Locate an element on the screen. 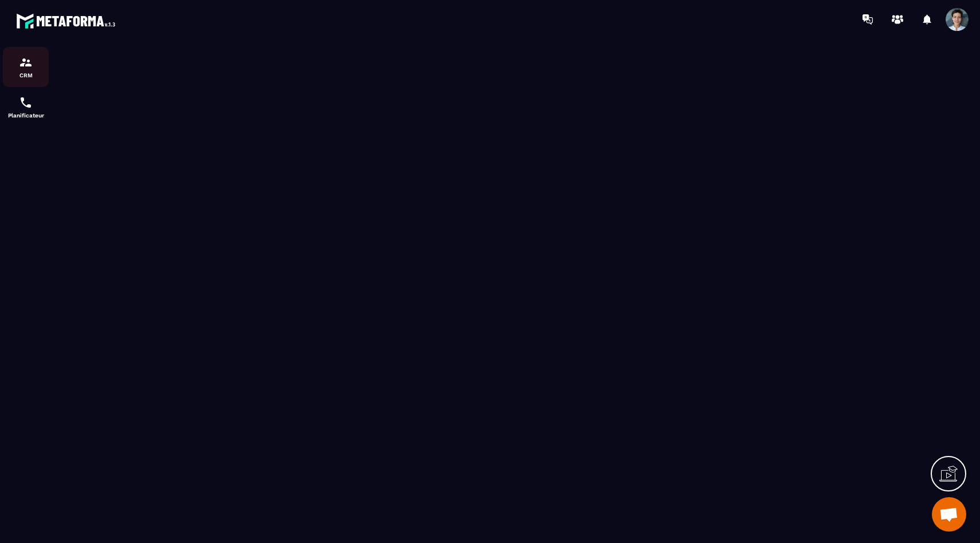 The image size is (980, 543). a: schedulerschedulerPlanificateur is located at coordinates (26, 107).